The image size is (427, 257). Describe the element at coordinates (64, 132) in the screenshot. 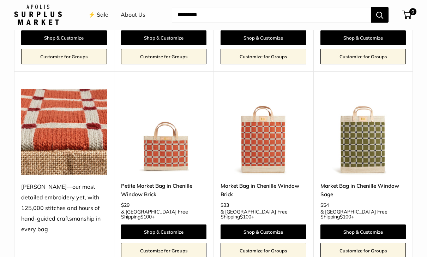

I see `img: Chenille—our most detailed embroidery yet, with 125,000 stitches and hours of hand-guided craftsm...` at that location.